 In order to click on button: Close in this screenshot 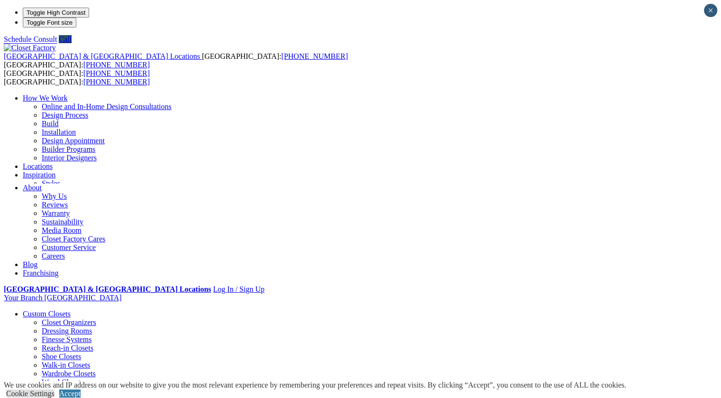, I will do `click(710, 10)`.